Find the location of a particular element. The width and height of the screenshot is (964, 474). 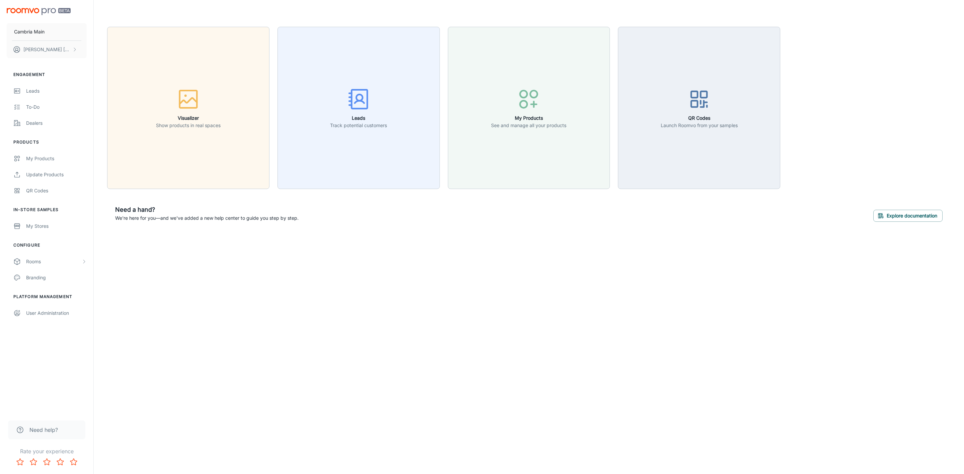

p: Track potential customers is located at coordinates (359, 126).